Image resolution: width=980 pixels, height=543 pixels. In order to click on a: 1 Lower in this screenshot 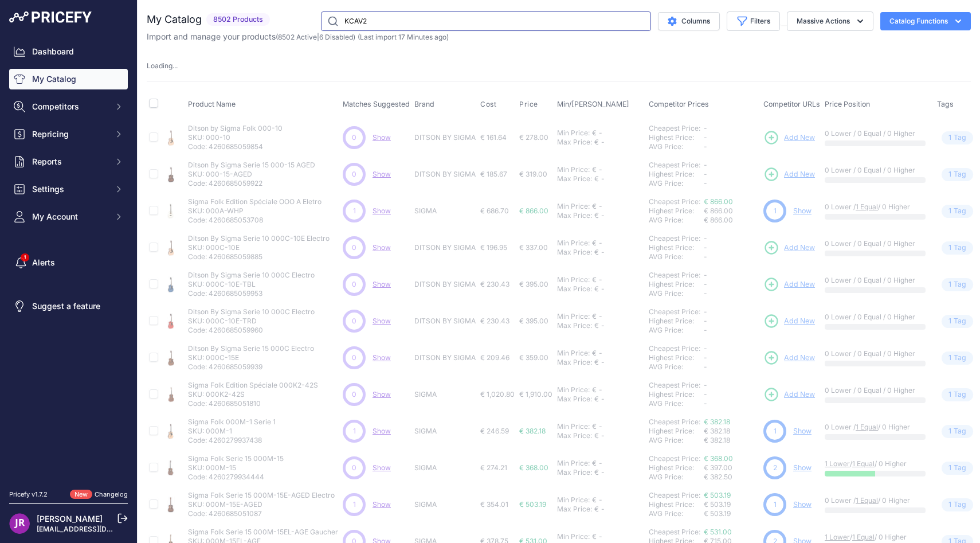, I will do `click(837, 536)`.